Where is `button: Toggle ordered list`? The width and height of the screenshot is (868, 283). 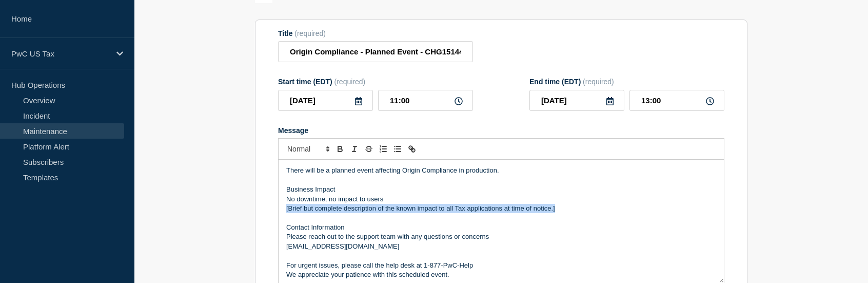 button: Toggle ordered list is located at coordinates (383, 149).